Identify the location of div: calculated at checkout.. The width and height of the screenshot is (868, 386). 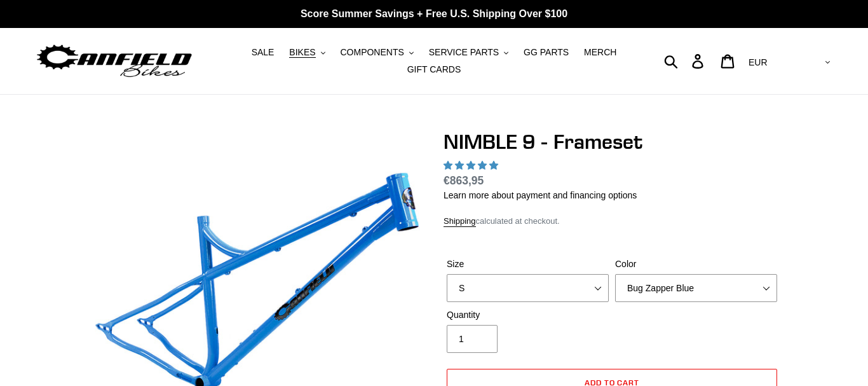
(612, 221).